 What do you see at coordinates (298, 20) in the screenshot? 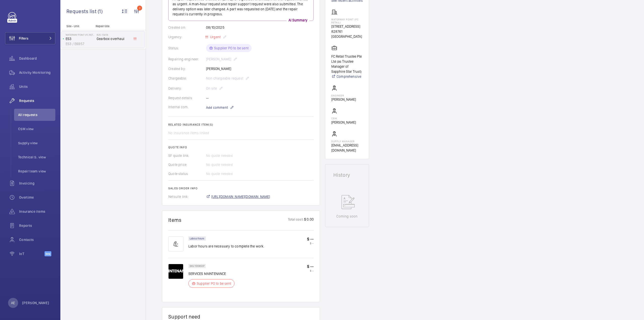
I see `p: AI Summary` at bounding box center [298, 20].